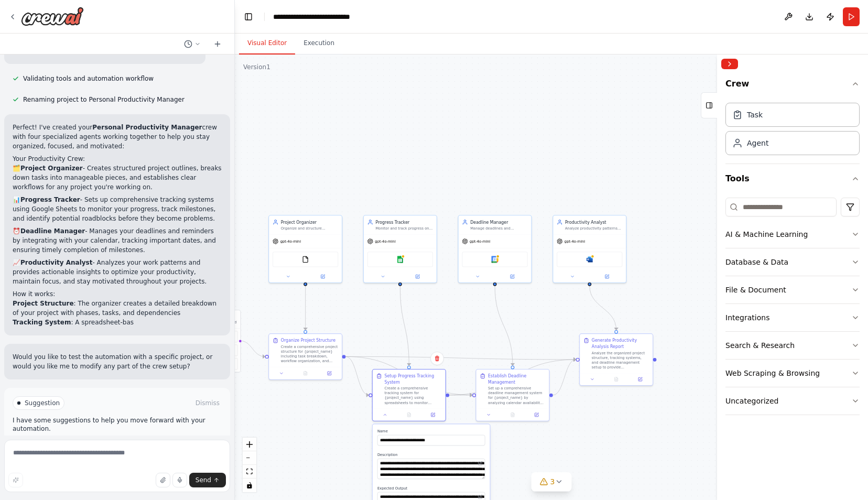  I want to click on p: No triggers configured, so click(217, 322).